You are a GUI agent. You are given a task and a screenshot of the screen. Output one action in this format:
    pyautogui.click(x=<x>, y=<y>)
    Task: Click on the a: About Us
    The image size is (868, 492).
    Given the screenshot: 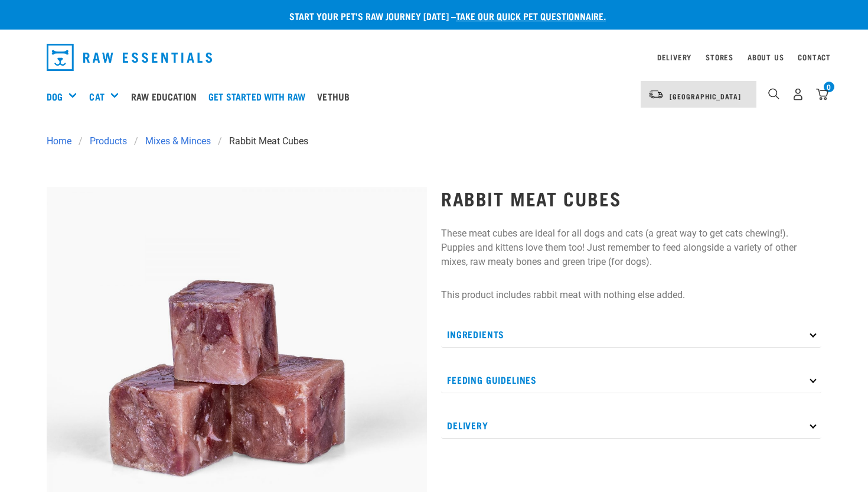 What is the action you would take?
    pyautogui.click(x=765, y=57)
    